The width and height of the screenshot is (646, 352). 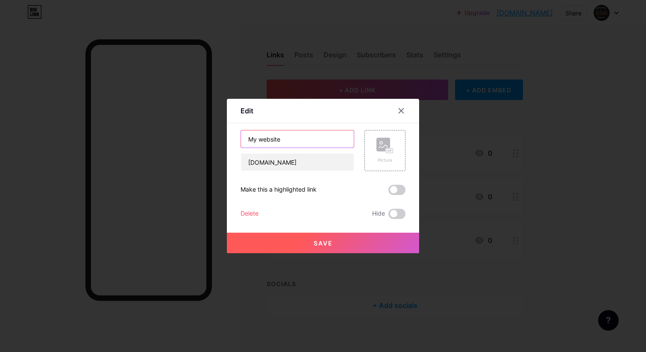 What do you see at coordinates (378, 214) in the screenshot?
I see `span: Hide` at bounding box center [378, 214].